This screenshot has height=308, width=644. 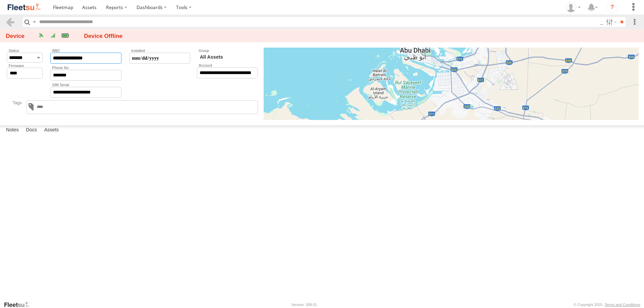 I want to click on a: Visit our Website, so click(x=19, y=305).